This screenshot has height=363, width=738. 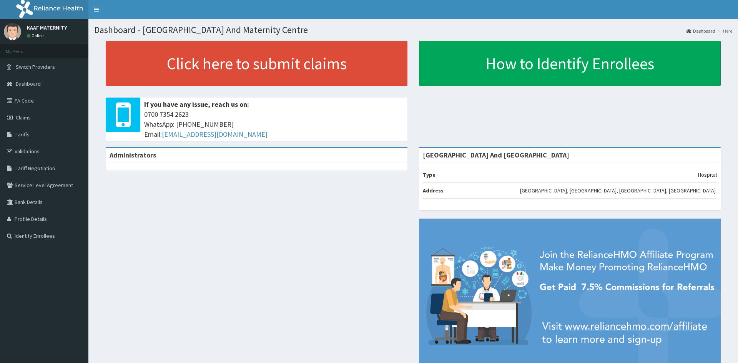 What do you see at coordinates (28, 84) in the screenshot?
I see `span: Dashboard` at bounding box center [28, 84].